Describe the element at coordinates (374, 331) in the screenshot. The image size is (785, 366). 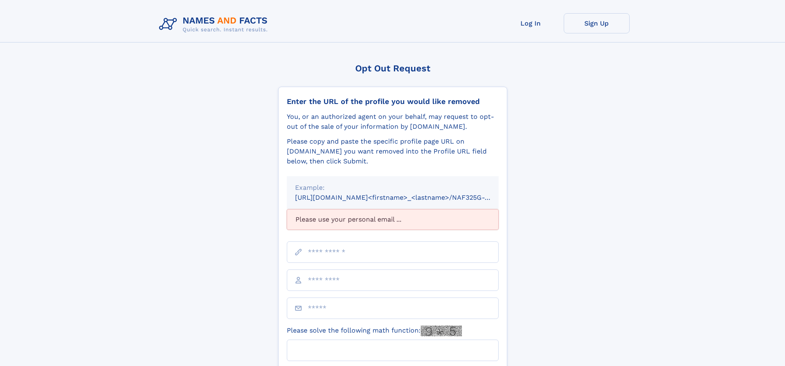
I see `label: Please solve the following math function:` at that location.